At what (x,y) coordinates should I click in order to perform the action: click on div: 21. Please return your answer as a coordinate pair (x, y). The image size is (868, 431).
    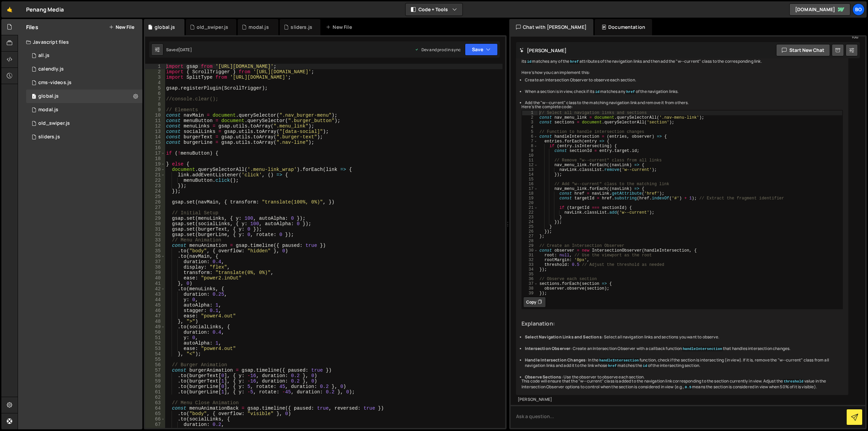
    Looking at the image, I should click on (155, 175).